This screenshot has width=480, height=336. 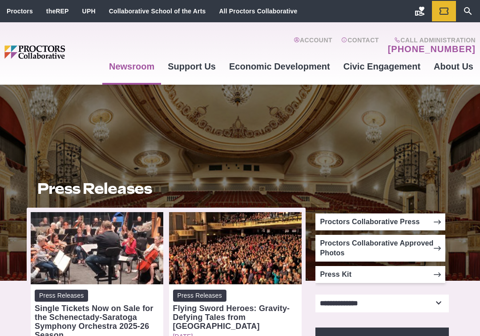 I want to click on a: Contact, so click(x=360, y=45).